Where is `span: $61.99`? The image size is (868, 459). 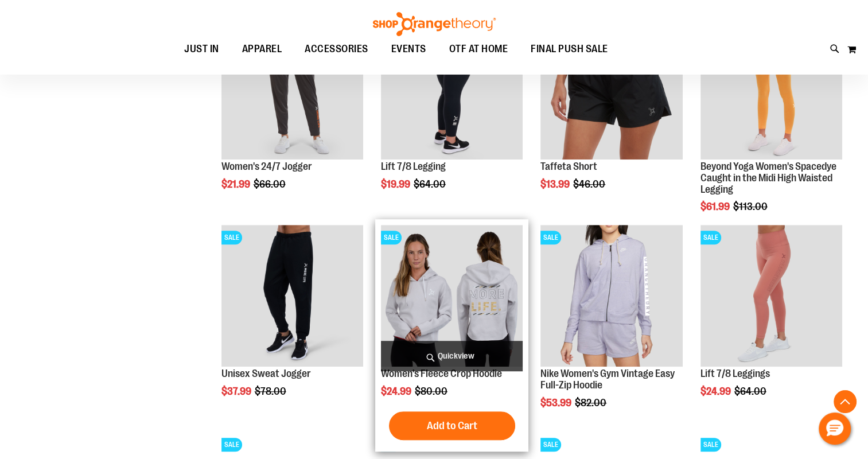
span: $61.99 is located at coordinates (716, 207).